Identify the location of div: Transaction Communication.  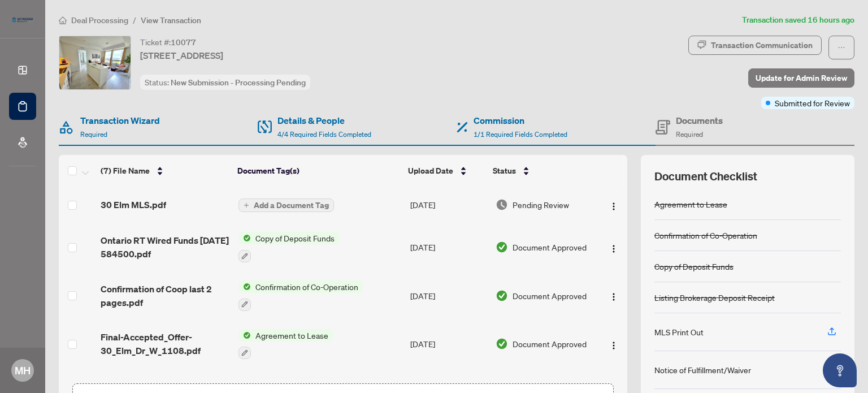
(762, 45).